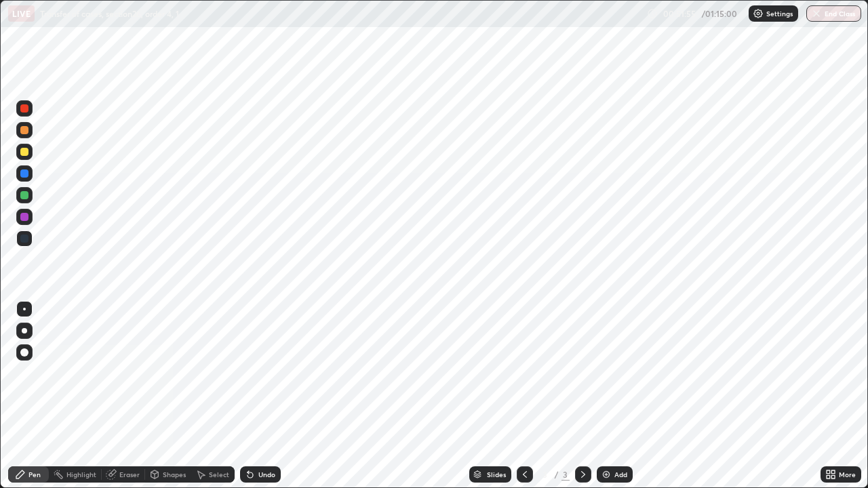 The width and height of the screenshot is (868, 488). I want to click on div: Shapes, so click(175, 474).